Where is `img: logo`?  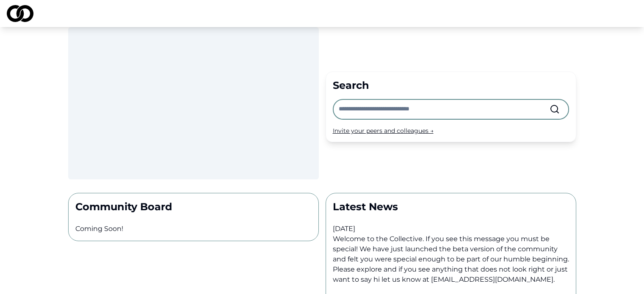 img: logo is located at coordinates (20, 13).